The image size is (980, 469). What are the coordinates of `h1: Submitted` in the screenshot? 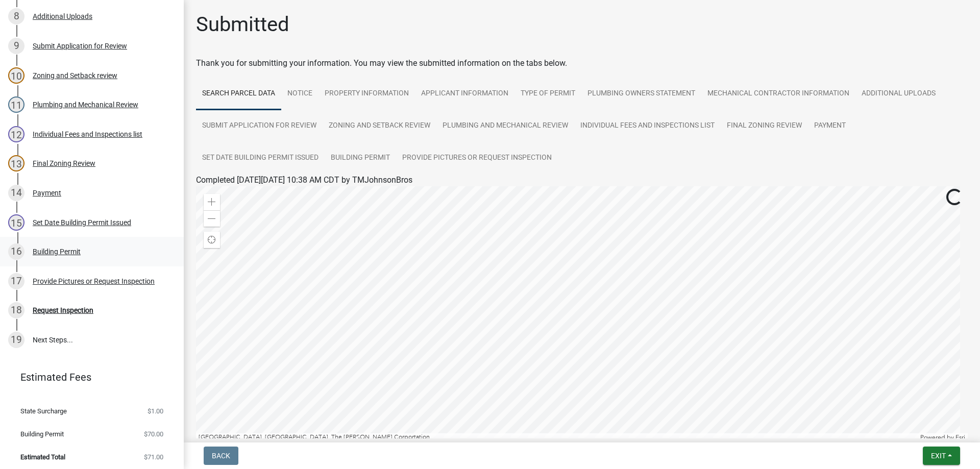 It's located at (243, 25).